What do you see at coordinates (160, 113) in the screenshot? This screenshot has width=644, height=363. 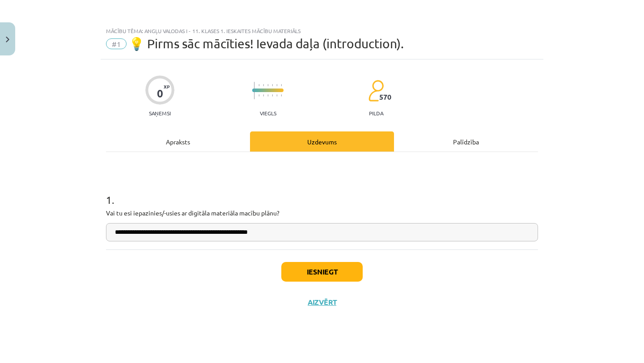 I see `p: Saņemsi` at bounding box center [160, 113].